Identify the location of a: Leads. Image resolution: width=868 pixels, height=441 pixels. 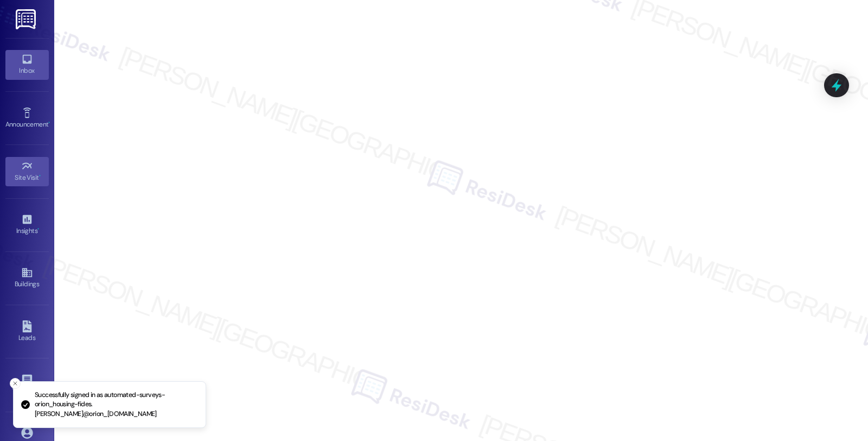
(27, 332).